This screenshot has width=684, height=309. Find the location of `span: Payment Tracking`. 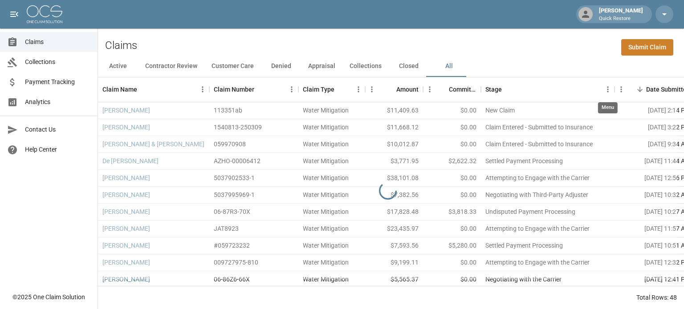

span: Payment Tracking is located at coordinates (57, 82).